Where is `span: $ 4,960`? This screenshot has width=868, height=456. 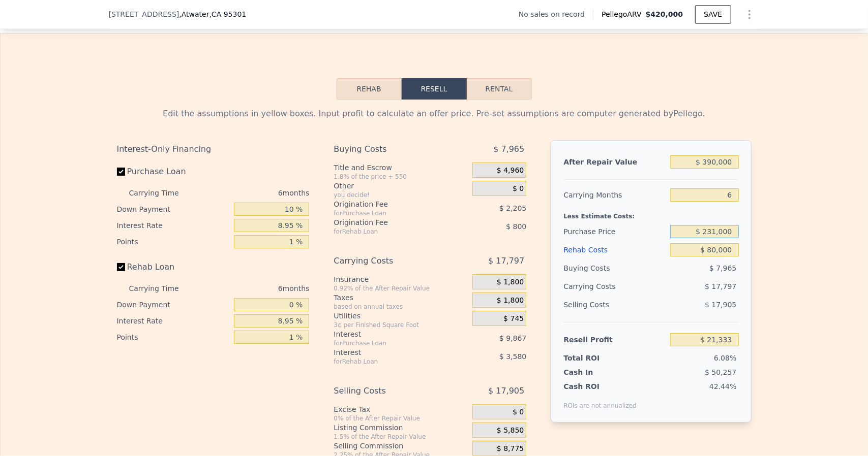 span: $ 4,960 is located at coordinates (510, 171).